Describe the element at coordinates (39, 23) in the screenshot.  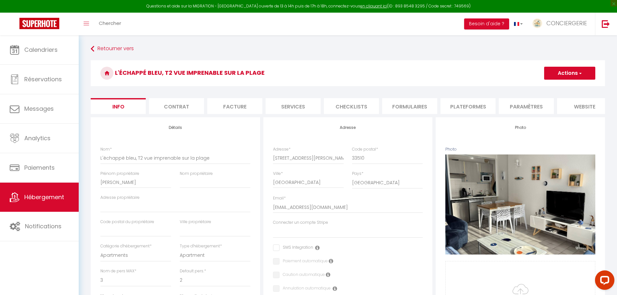
I see `img: Super Booking` at that location.